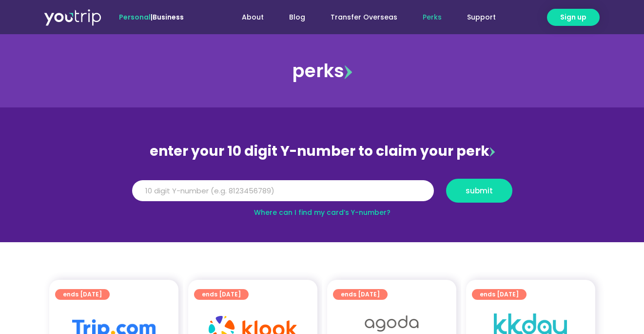  Describe the element at coordinates (479, 191) in the screenshot. I see `button: submit` at that location.